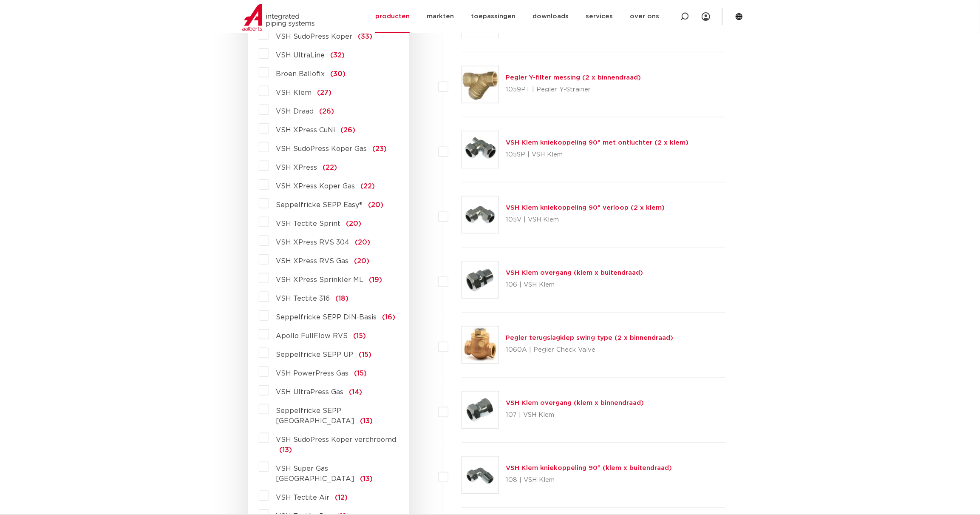  I want to click on span: VSH Tectite Sprint, so click(308, 223).